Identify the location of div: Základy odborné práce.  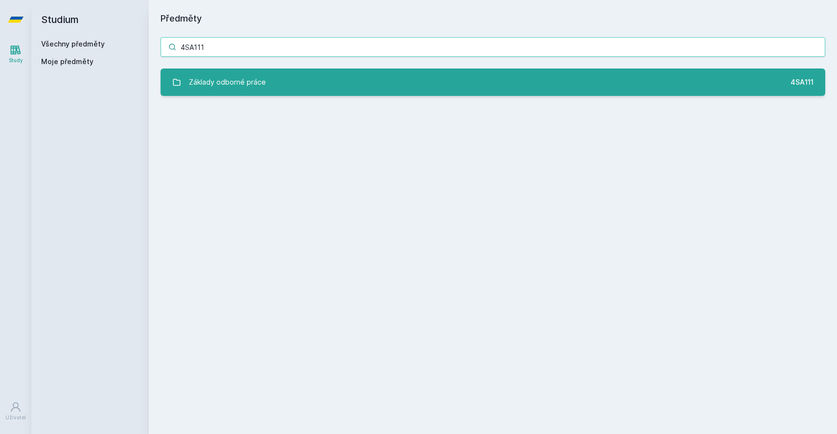
(227, 82).